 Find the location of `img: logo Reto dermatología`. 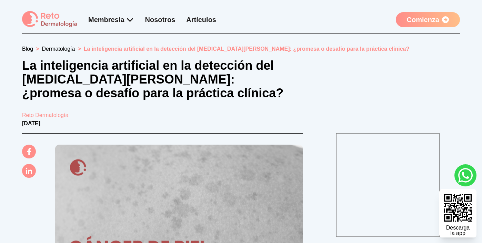

img: logo Reto dermatología is located at coordinates (50, 19).